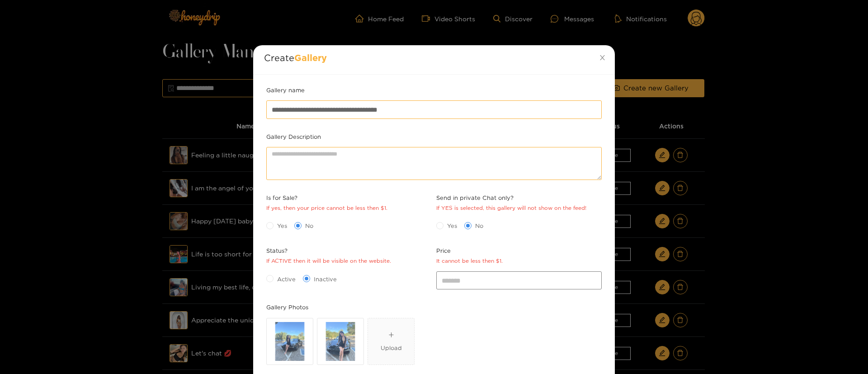  I want to click on div: Upload, so click(391, 347).